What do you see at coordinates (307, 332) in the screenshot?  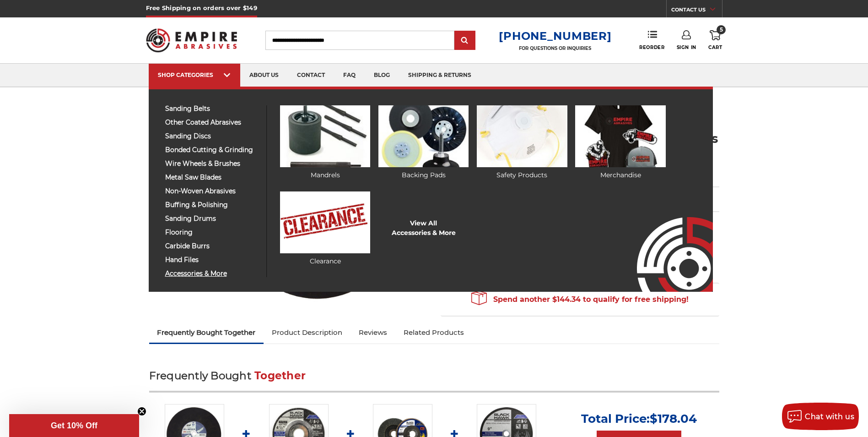 I see `a: Product Description` at bounding box center [307, 332].